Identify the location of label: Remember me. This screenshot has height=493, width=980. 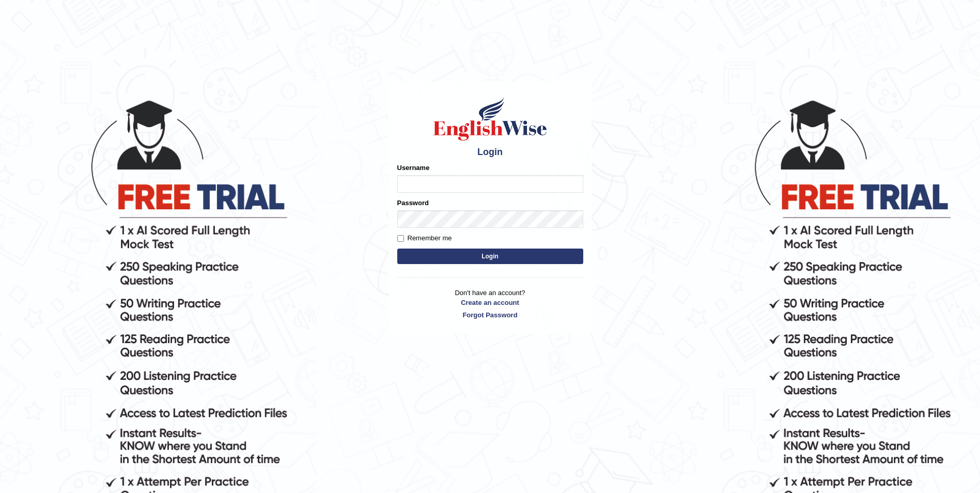
(425, 238).